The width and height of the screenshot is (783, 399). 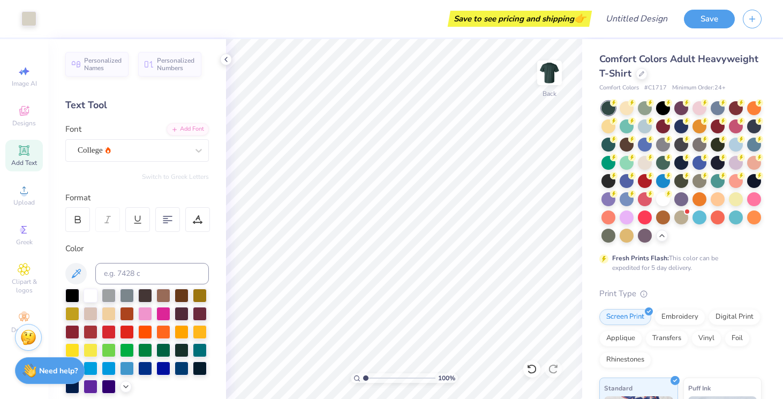 I want to click on span: Personalized Numbers, so click(x=176, y=64).